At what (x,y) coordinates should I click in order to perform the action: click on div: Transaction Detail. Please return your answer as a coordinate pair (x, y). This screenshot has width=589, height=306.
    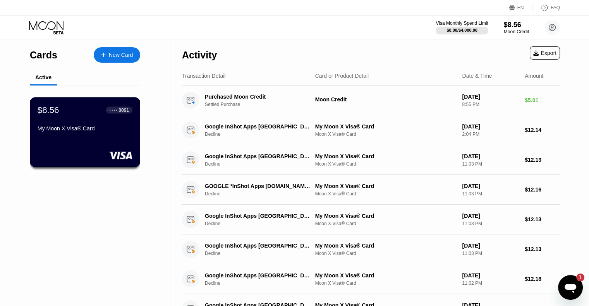
    Looking at the image, I should click on (204, 76).